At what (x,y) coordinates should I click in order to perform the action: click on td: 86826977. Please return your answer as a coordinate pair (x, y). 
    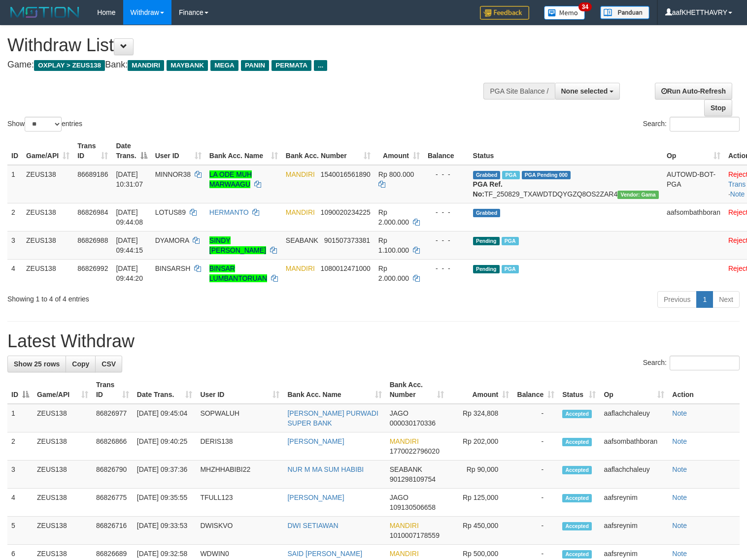
    Looking at the image, I should click on (112, 418).